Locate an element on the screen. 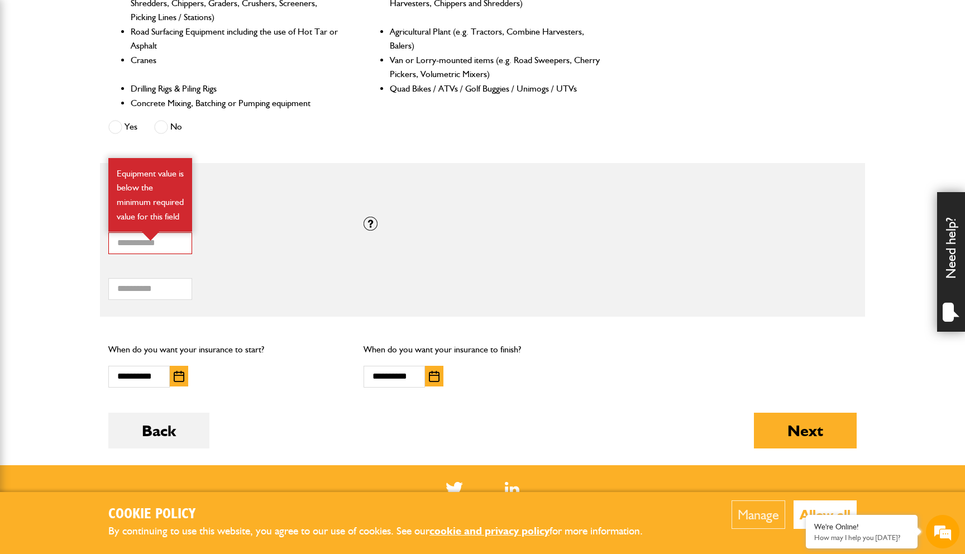 This screenshot has width=965, height=554. button: Manage is located at coordinates (759, 514).